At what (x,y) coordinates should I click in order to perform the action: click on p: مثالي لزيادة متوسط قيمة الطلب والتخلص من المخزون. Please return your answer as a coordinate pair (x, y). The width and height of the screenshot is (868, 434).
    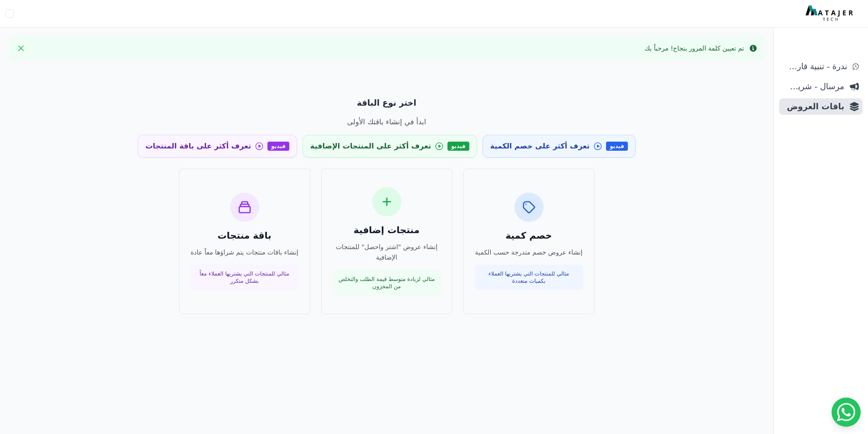
    Looking at the image, I should click on (387, 283).